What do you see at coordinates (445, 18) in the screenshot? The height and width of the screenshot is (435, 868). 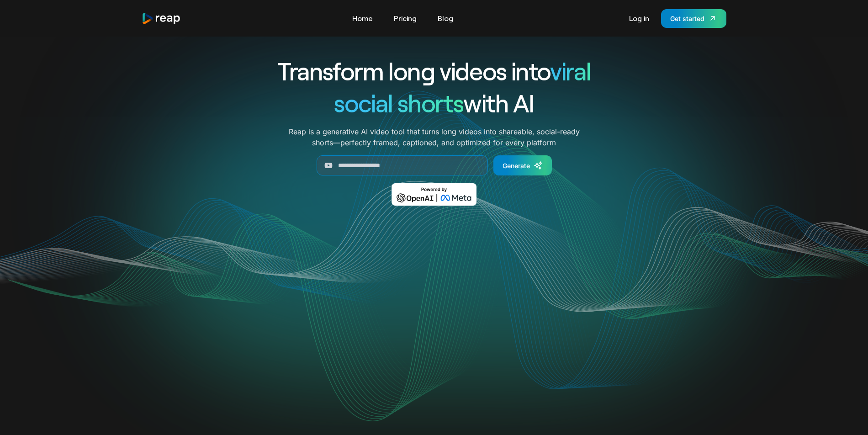 I see `a: Blog` at bounding box center [445, 18].